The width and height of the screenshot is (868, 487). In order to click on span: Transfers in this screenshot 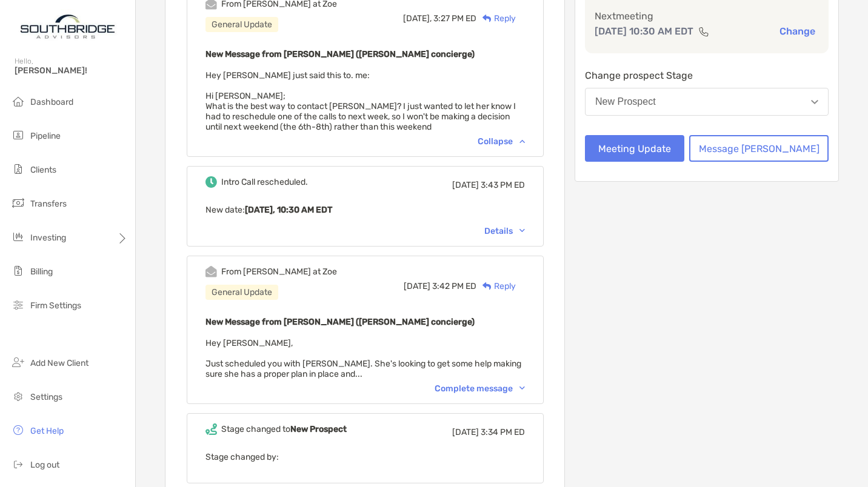, I will do `click(49, 204)`.